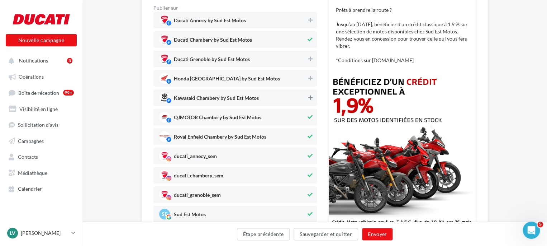 This screenshot has width=547, height=246. Describe the element at coordinates (264, 234) in the screenshot. I see `button: Étape précédente` at that location.